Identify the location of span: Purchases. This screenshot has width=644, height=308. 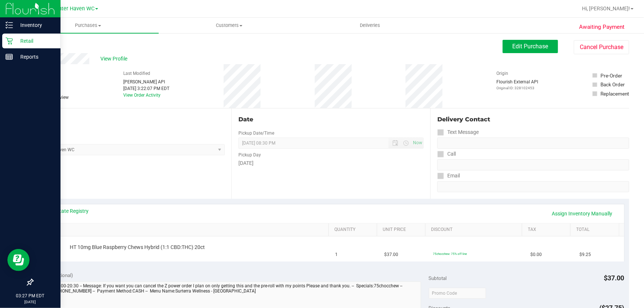
(88, 26).